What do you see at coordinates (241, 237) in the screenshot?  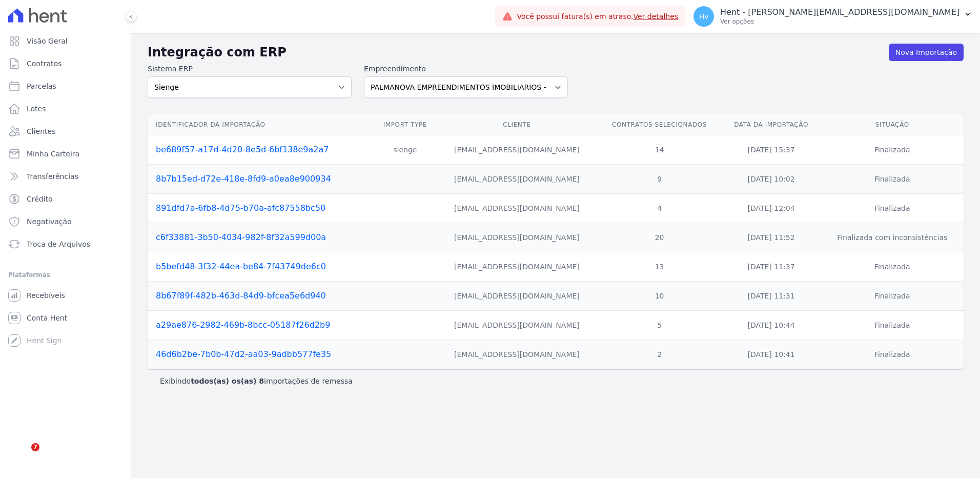 I see `a: c6f33881-3b50-4034-982f-8f32a599d00a` at bounding box center [241, 237].